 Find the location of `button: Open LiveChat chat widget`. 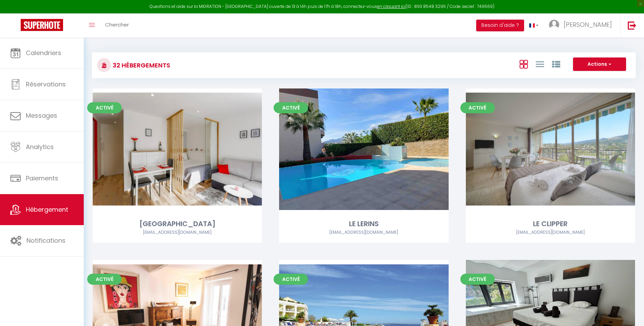

button: Open LiveChat chat widget is located at coordinates (16, 13).